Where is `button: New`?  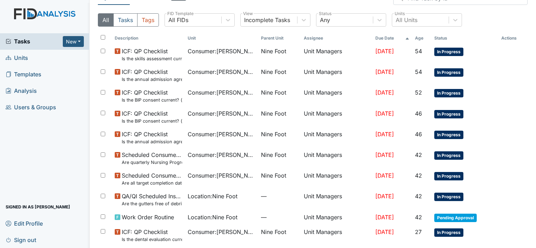 button: New is located at coordinates (73, 41).